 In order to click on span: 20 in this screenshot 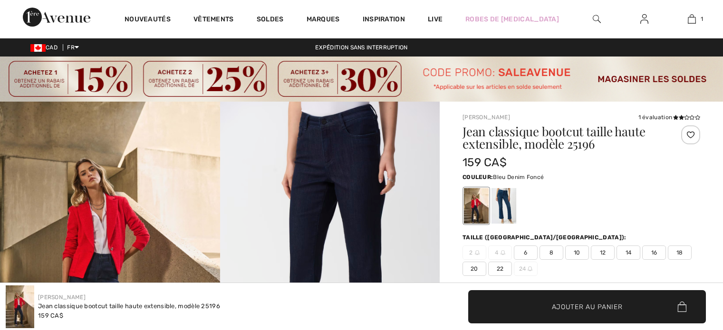, I will do `click(474, 269)`.